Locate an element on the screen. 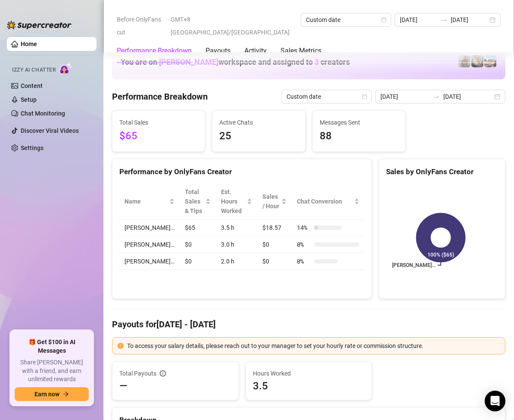 The image size is (514, 420). a: Content is located at coordinates (31, 86).